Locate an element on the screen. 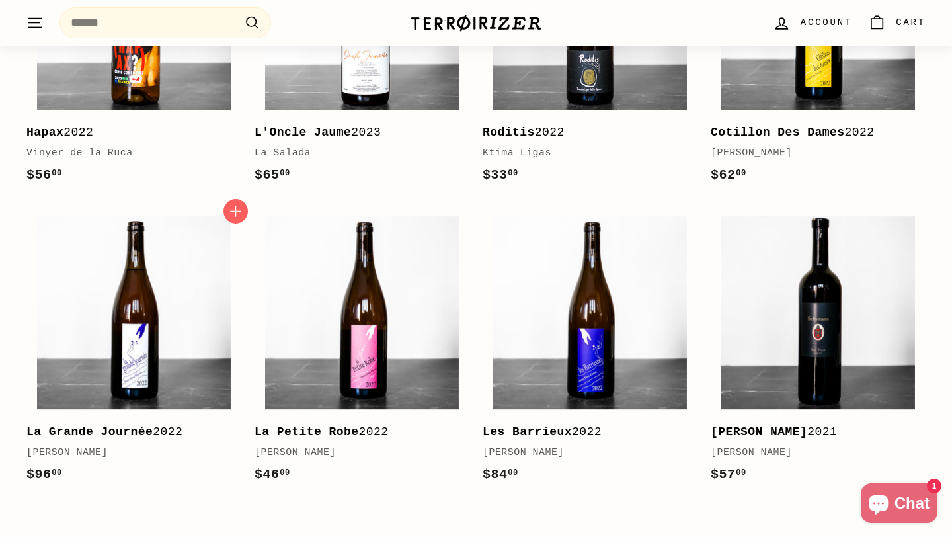  div: Vinyer de la Ruca is located at coordinates (127, 153).